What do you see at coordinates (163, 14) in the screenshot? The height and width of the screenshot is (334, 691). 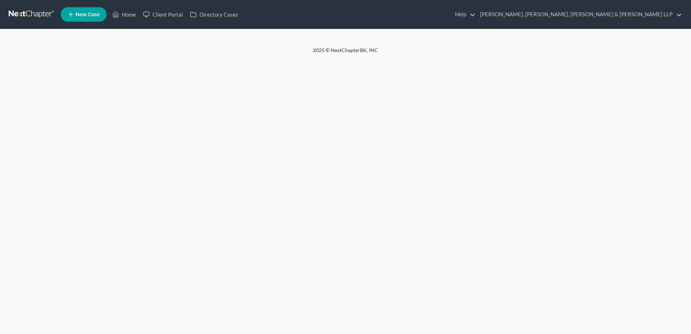 I see `a: Client Portal` at bounding box center [163, 14].